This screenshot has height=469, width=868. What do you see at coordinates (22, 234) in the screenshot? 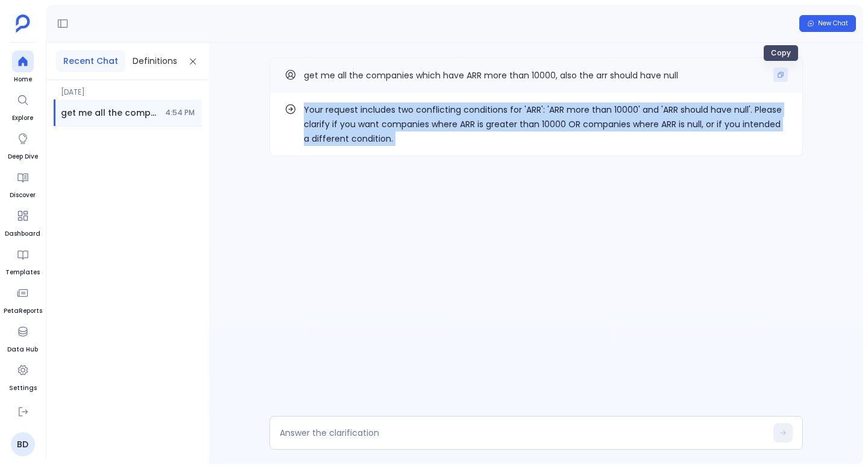
I see `span: Dashboard` at bounding box center [22, 234].